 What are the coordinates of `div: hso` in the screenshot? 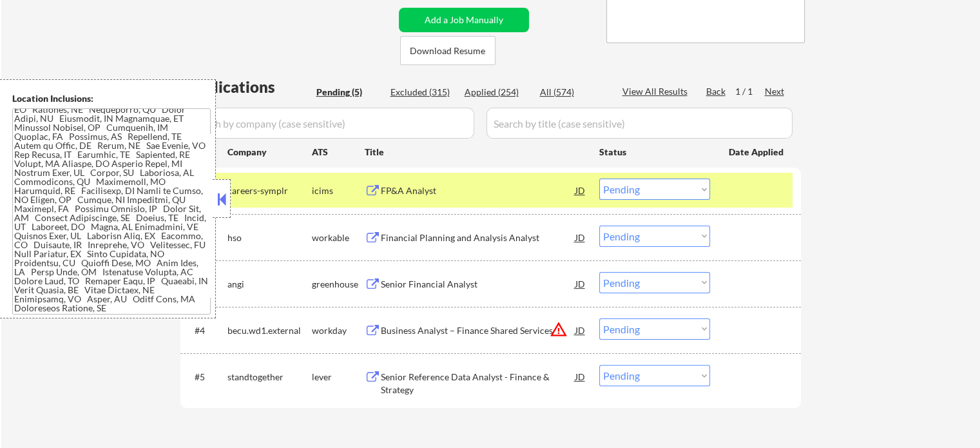 It's located at (270, 238).